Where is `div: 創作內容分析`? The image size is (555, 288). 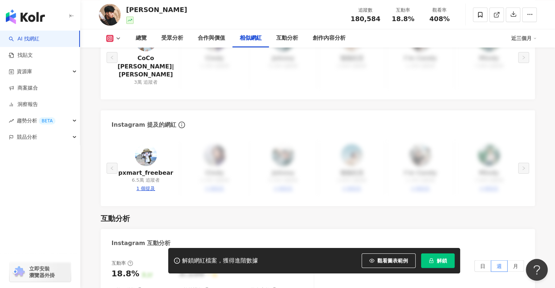
div: 創作內容分析 is located at coordinates (329, 38).